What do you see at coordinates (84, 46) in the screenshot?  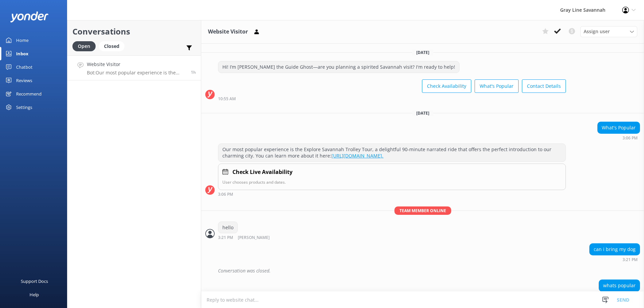 I see `div: Open` at bounding box center [84, 46].